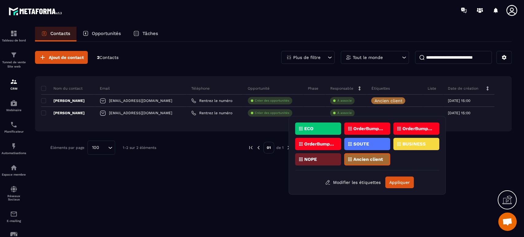  Describe the element at coordinates (14, 189) in the screenshot. I see `img: social-network` at that location.